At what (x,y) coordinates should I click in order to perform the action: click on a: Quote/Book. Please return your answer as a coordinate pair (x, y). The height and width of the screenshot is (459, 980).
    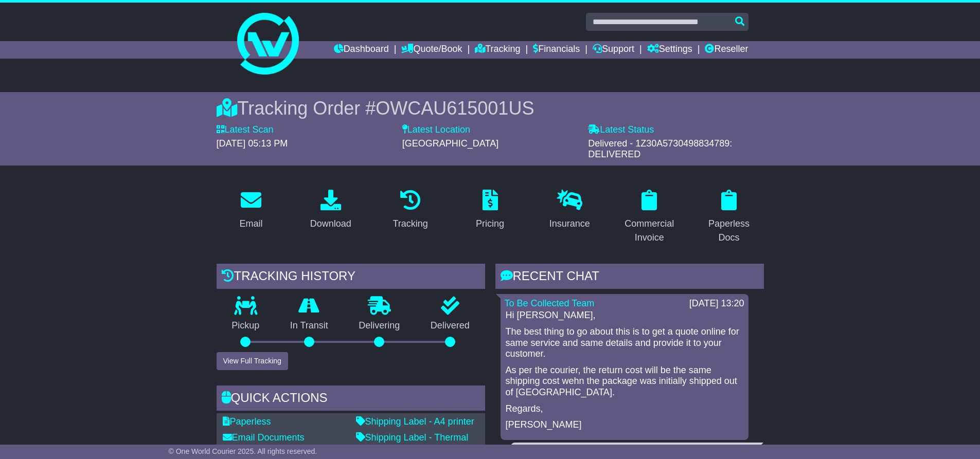
    Looking at the image, I should click on (432, 50).